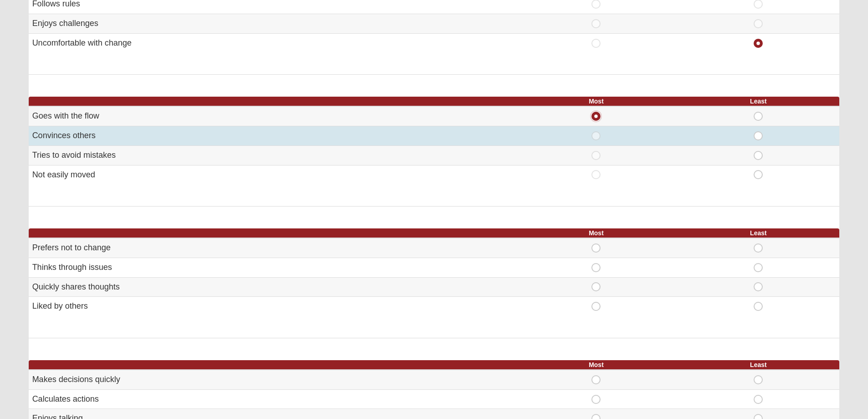 The height and width of the screenshot is (419, 868). Describe the element at coordinates (272, 43) in the screenshot. I see `td: Uncomfortable with change` at that location.